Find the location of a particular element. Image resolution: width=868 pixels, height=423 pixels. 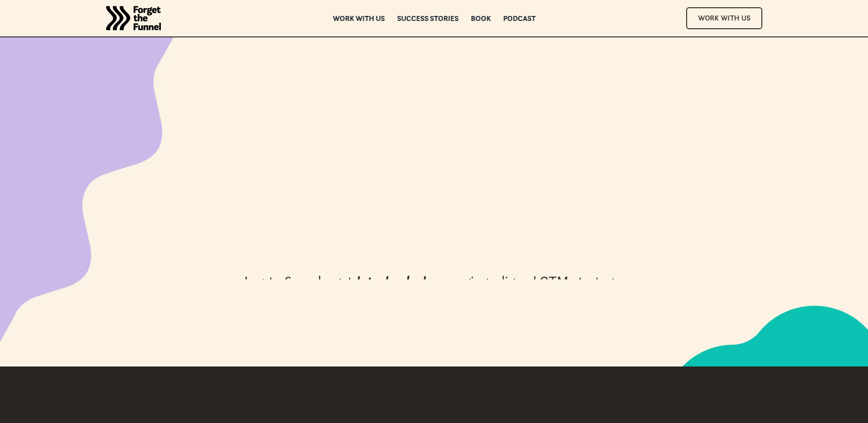

a: Podcast is located at coordinates (519, 18).